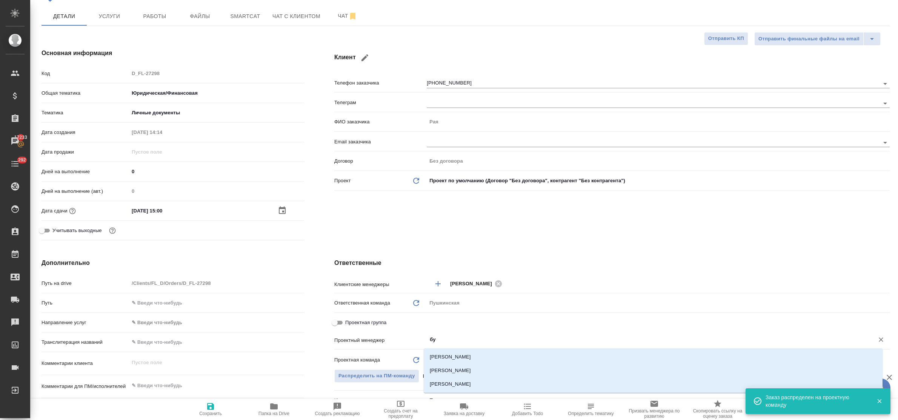 The width and height of the screenshot is (898, 420). I want to click on span: Отправить КП, so click(726, 38).